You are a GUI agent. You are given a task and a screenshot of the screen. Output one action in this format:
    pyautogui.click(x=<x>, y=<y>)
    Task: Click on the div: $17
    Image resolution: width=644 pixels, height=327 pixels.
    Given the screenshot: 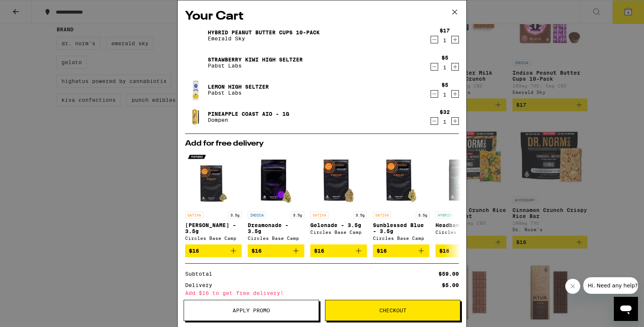 What is the action you would take?
    pyautogui.click(x=444, y=31)
    